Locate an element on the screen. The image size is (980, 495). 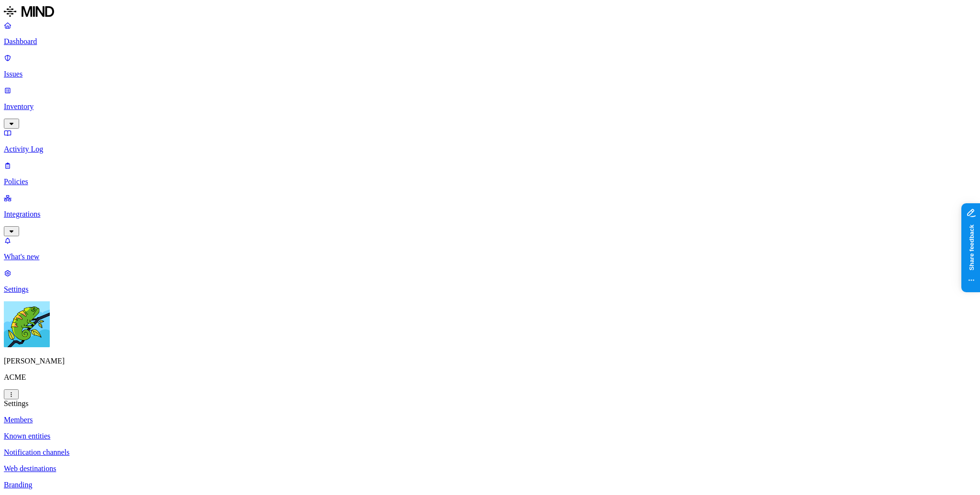
a: MIND is located at coordinates (490, 12).